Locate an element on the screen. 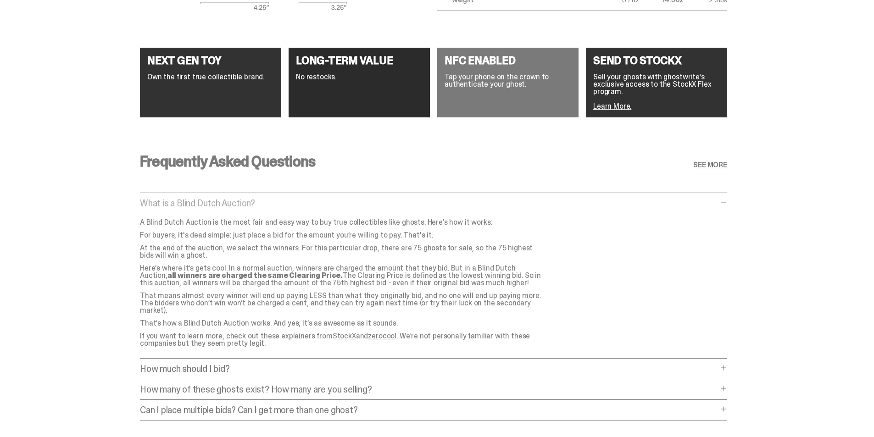 The height and width of the screenshot is (437, 874). a: SEE MORE is located at coordinates (710, 165).